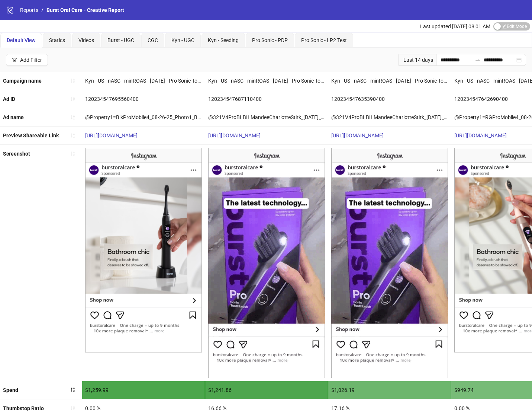 The image size is (532, 415). Describe the element at coordinates (417, 60) in the screenshot. I see `div: Last 14 days` at that location.